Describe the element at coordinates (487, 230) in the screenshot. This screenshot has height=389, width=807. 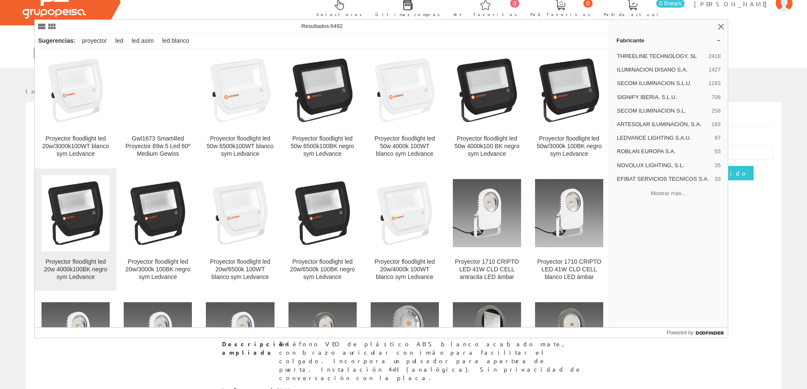
I see `a: Proyector 1710 CRIPTO LED 41W CLD CELL antracita LED ámbar Proyector 1710 CRIPTO LED 41W CLD CELL...` at that location.